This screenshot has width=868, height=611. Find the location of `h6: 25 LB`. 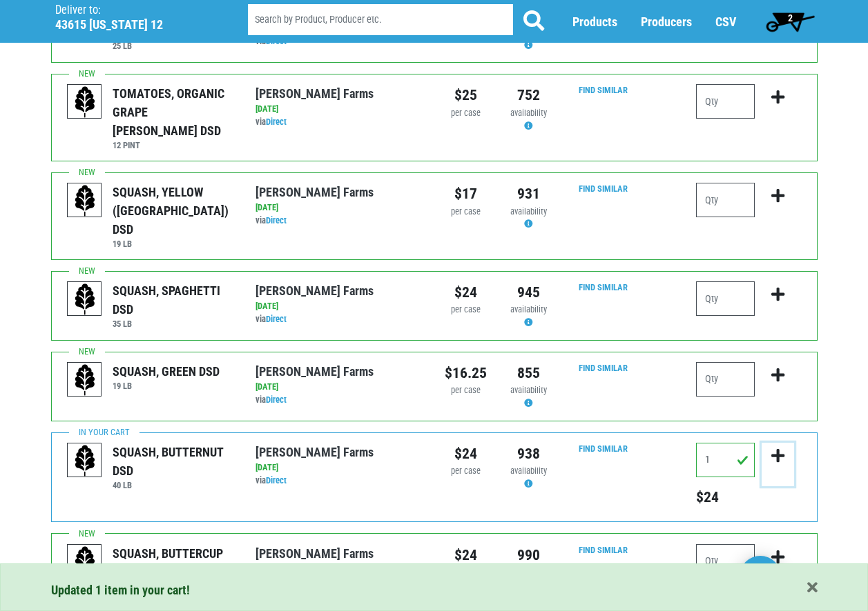

h6: 25 LB is located at coordinates (173, 45).